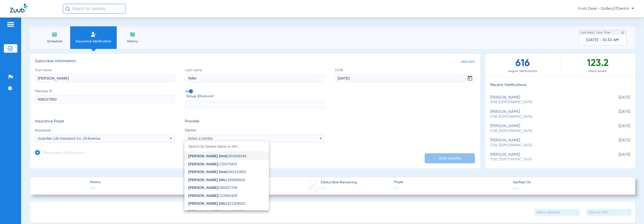  I want to click on span: 1720376437, so click(213, 164).